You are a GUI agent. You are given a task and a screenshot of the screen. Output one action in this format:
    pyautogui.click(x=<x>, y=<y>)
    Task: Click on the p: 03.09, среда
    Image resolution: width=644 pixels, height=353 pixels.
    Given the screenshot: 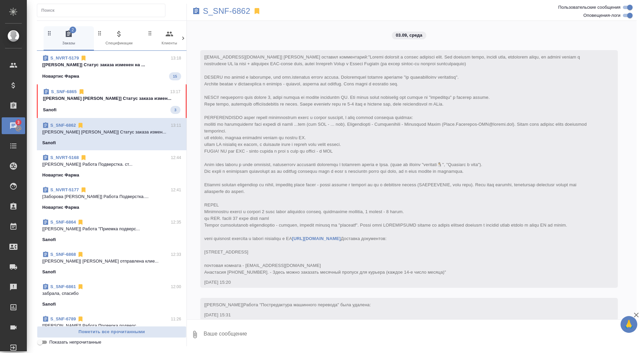 What is the action you would take?
    pyautogui.click(x=409, y=36)
    